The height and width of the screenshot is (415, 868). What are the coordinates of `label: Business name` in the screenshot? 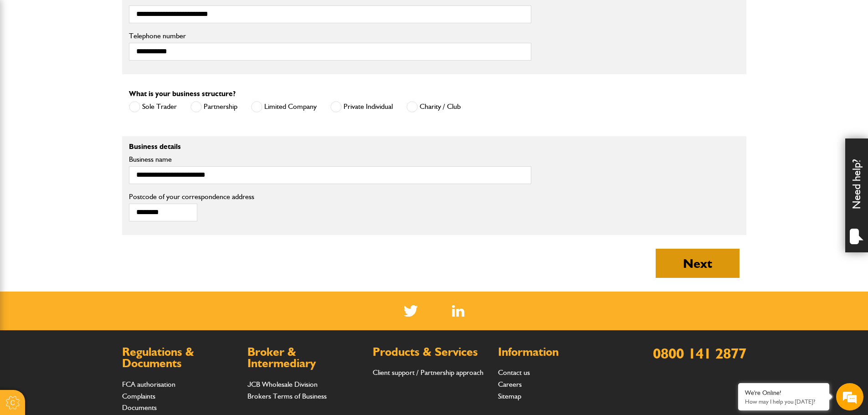 It's located at (330, 159).